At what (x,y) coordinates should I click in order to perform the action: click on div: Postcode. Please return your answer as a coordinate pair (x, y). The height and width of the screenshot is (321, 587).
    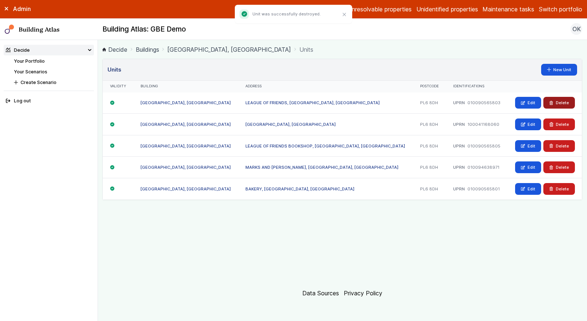
    Looking at the image, I should click on (430, 86).